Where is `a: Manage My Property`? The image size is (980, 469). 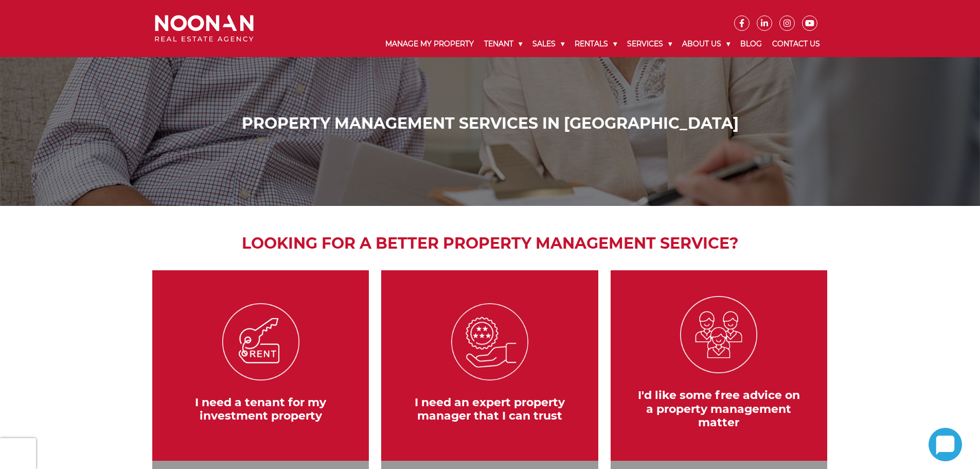 a: Manage My Property is located at coordinates (429, 44).